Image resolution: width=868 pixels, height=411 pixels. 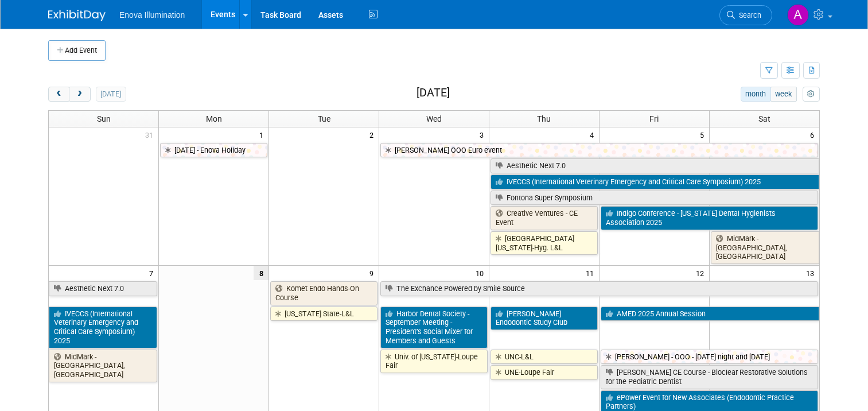 What do you see at coordinates (77, 50) in the screenshot?
I see `button: Add Event` at bounding box center [77, 50].